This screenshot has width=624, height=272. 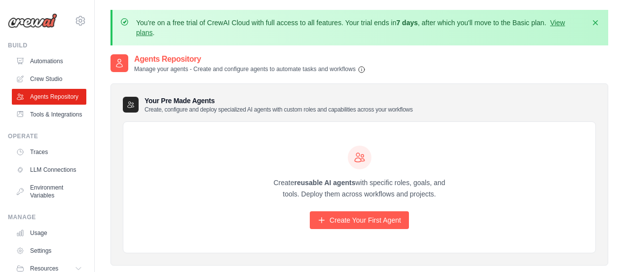 I want to click on p: You're on a free trial of CrewAI Cloud with full access to all features. Your trial ends in , aft..., so click(x=360, y=28).